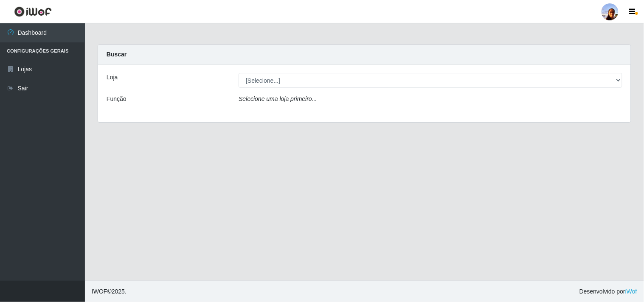 The image size is (644, 302). Describe the element at coordinates (109, 292) in the screenshot. I see `span: © 2025 .` at that location.